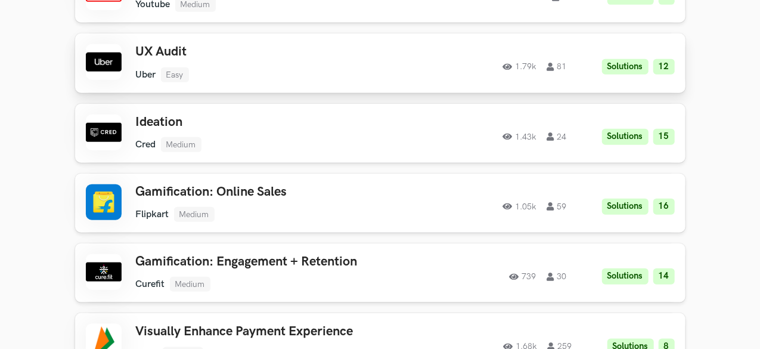 This screenshot has height=349, width=760. What do you see at coordinates (267, 52) in the screenshot?
I see `h3: UX Audit` at bounding box center [267, 52].